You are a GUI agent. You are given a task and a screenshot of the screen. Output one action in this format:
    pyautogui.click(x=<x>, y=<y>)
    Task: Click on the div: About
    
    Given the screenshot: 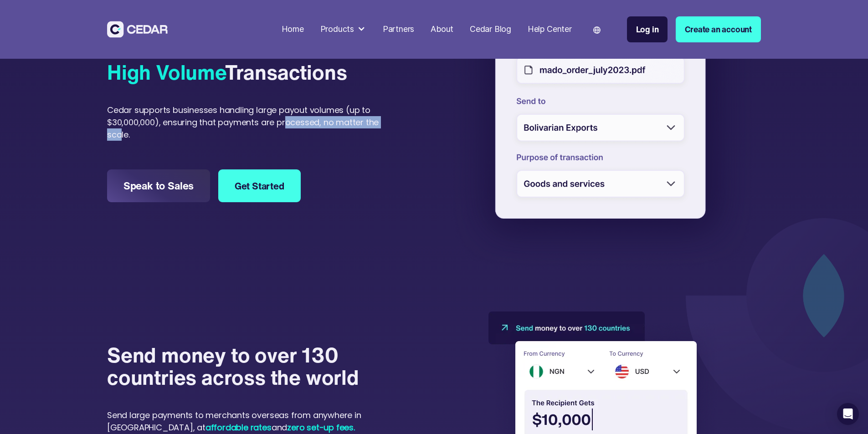 What is the action you would take?
    pyautogui.click(x=442, y=29)
    